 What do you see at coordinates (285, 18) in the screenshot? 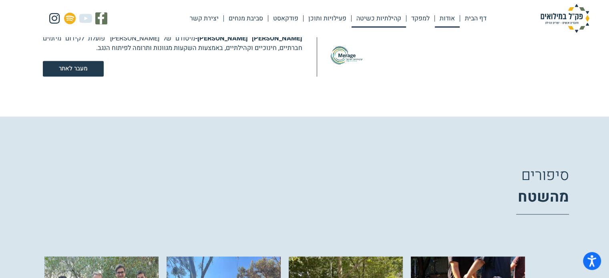
I see `a: פודקאסט` at bounding box center [285, 18].